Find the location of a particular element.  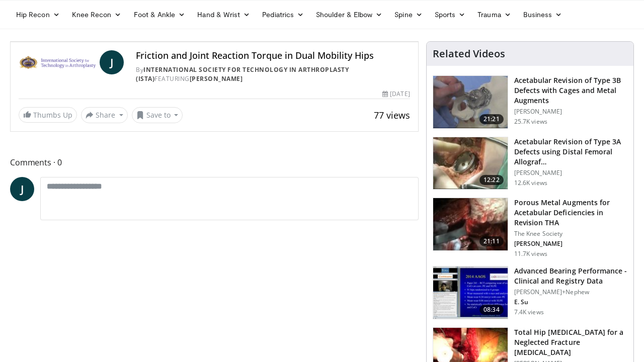

a: Thumbs Up is located at coordinates (48, 115).